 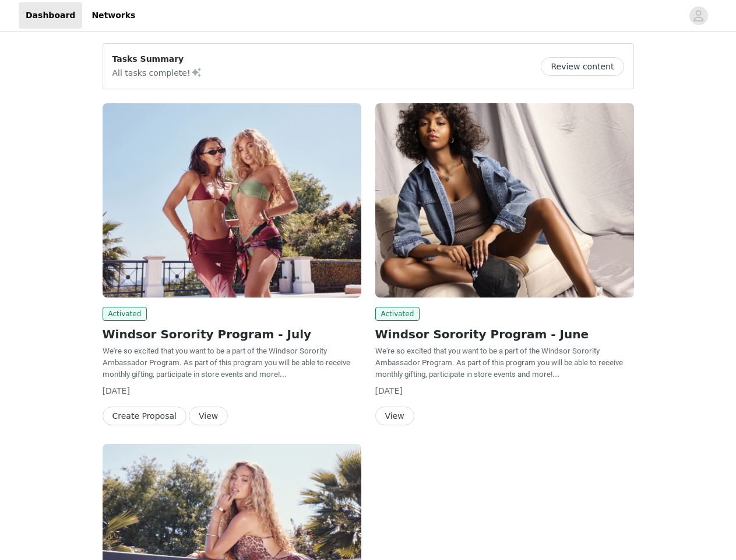 I want to click on a: Networks, so click(x=113, y=15).